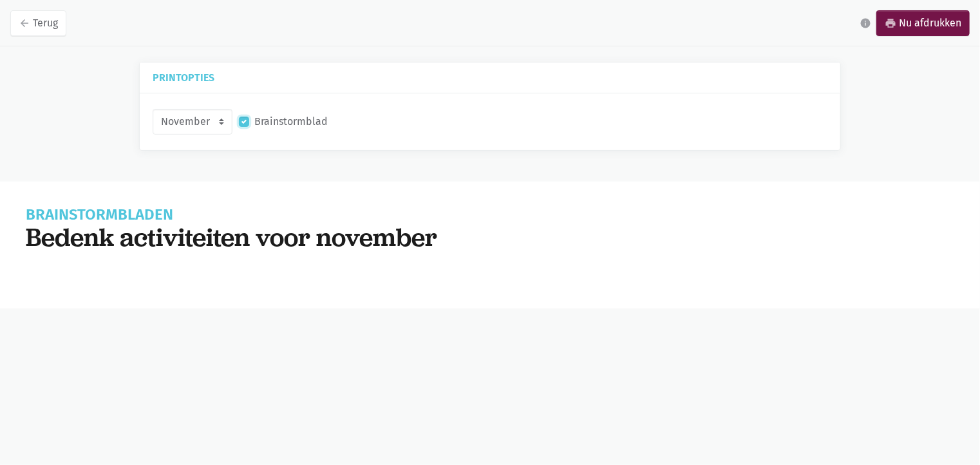  Describe the element at coordinates (891, 23) in the screenshot. I see `i: print` at that location.